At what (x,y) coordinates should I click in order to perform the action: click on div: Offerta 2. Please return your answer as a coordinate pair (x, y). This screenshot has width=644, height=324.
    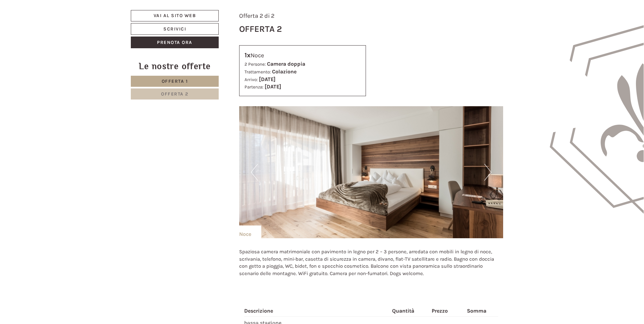
    Looking at the image, I should click on (260, 29).